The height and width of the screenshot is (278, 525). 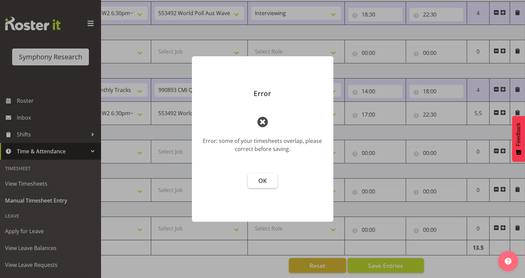 What do you see at coordinates (518, 139) in the screenshot?
I see `button: Feedback - Show survey` at bounding box center [518, 139].